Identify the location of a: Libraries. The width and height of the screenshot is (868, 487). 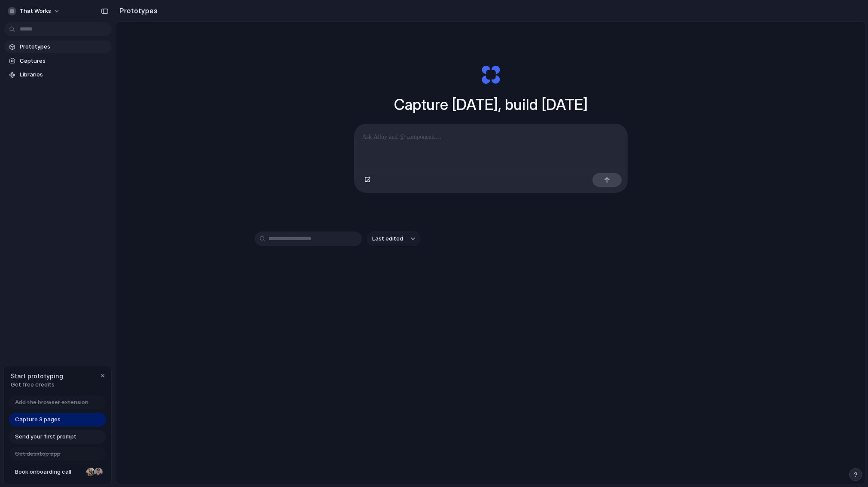
(58, 75).